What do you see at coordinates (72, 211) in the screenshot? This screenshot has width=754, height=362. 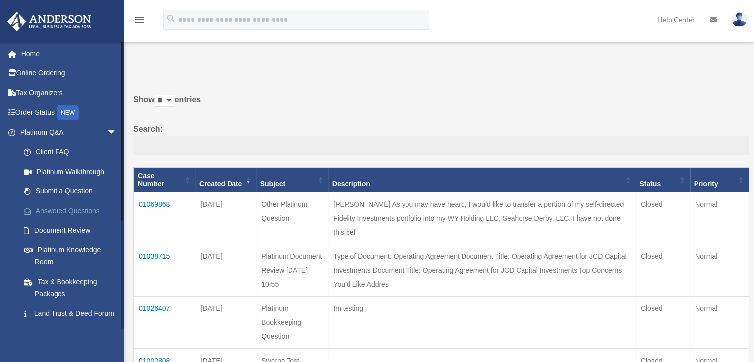 I see `a: Answered Questions` at bounding box center [72, 211].